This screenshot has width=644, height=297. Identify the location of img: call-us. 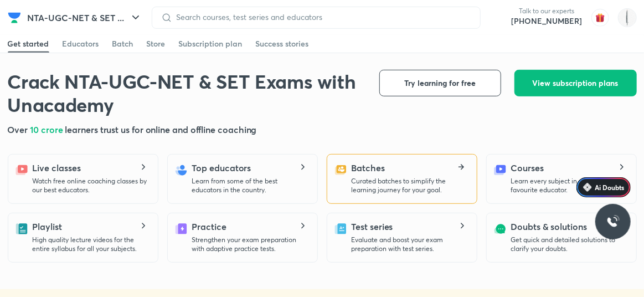
(501, 18).